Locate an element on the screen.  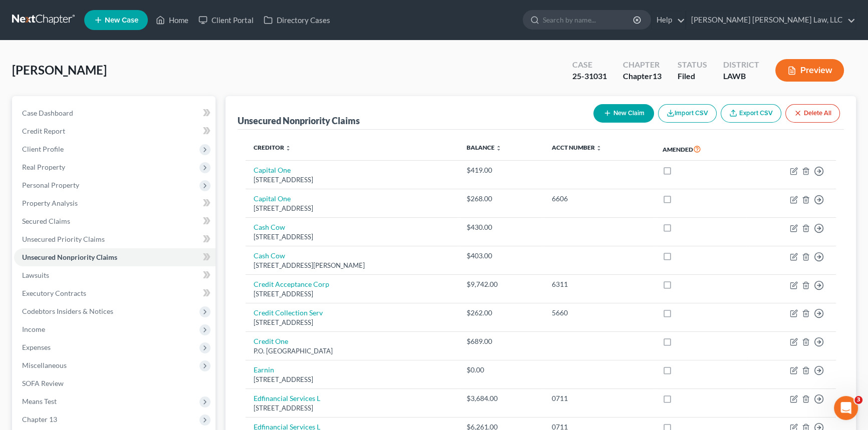
span: Secured Claims is located at coordinates (46, 221).